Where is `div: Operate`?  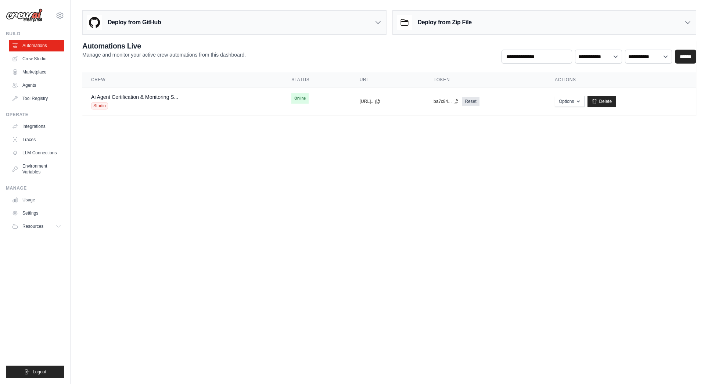 div: Operate is located at coordinates (35, 115).